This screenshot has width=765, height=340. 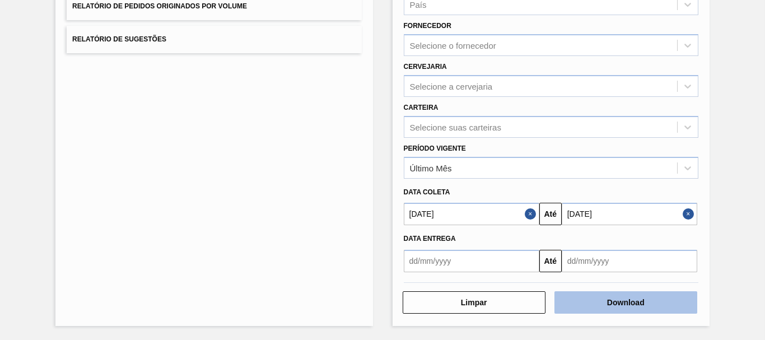 I want to click on button: Download, so click(x=625, y=302).